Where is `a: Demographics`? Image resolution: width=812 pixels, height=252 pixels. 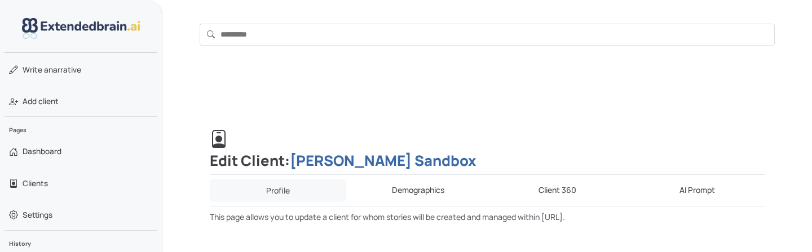
a: Demographics is located at coordinates (418, 190).